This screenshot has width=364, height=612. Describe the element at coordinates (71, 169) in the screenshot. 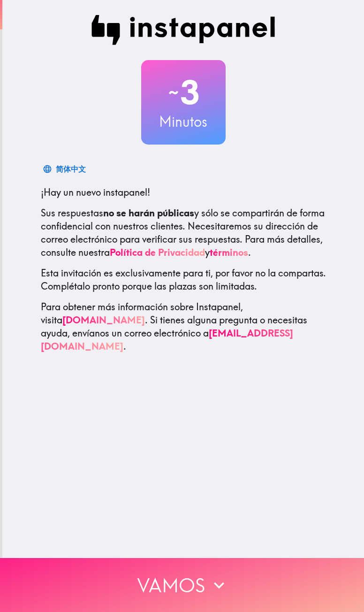

I see `div: 简体中文` at that location.